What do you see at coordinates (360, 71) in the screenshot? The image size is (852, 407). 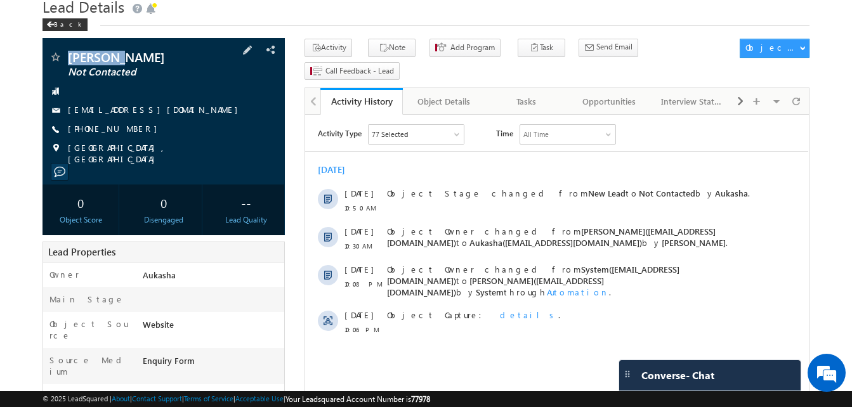 I see `span: Call Feedback - Lead` at bounding box center [360, 71].